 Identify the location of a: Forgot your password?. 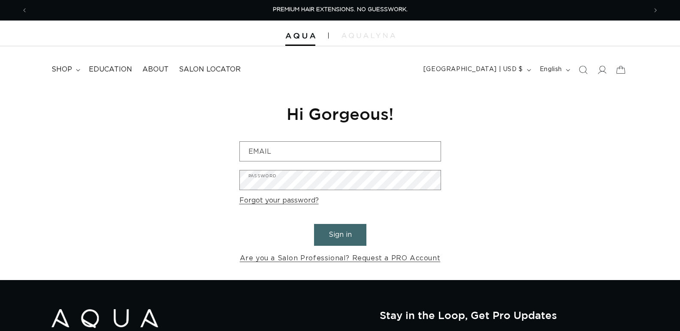
(279, 201).